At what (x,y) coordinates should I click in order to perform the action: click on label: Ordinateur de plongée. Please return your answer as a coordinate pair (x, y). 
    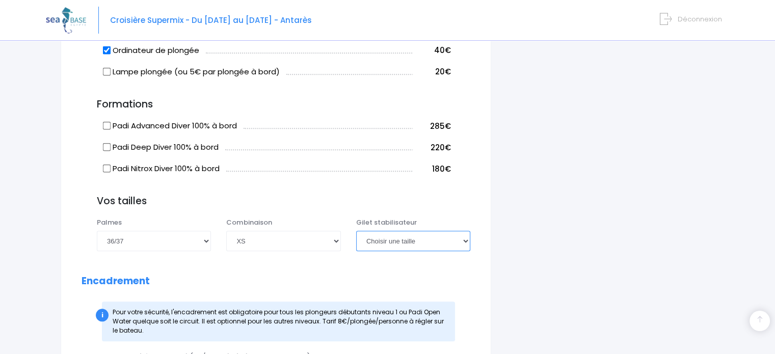
    Looking at the image, I should click on (151, 50).